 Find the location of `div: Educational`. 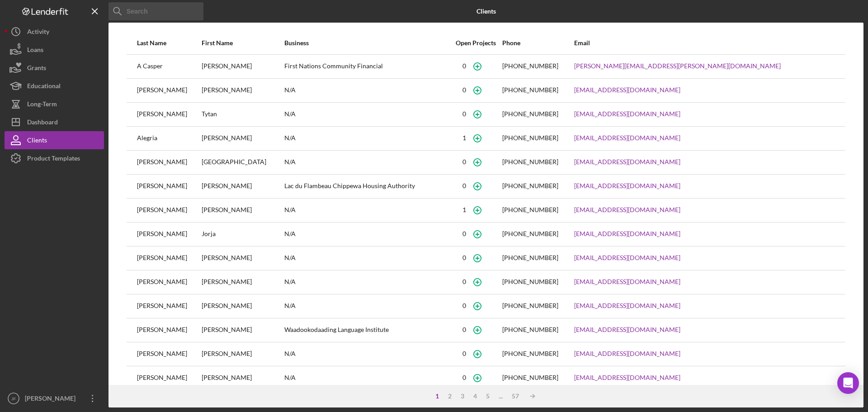

div: Educational is located at coordinates (44, 87).